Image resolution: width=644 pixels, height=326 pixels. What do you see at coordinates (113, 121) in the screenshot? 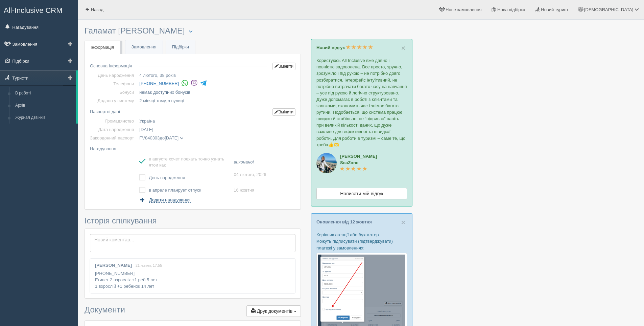
I see `td: Громадянство` at bounding box center [113, 121].